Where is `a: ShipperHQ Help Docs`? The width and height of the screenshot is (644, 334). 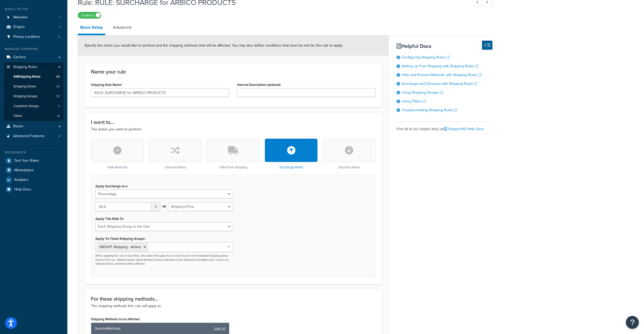 a: ShipperHQ Help Docs is located at coordinates (464, 129).